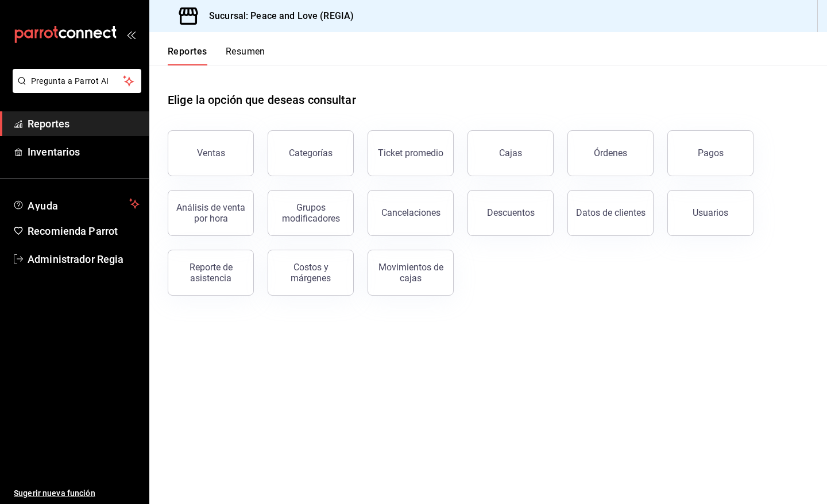  Describe the element at coordinates (311, 273) in the screenshot. I see `div: Costos y márgenes` at that location.